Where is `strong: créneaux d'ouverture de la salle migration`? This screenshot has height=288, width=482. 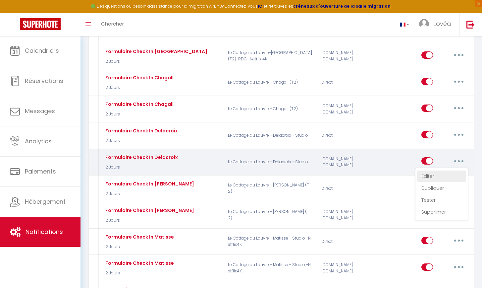
strong: créneaux d'ouverture de la salle migration is located at coordinates (342, 6).